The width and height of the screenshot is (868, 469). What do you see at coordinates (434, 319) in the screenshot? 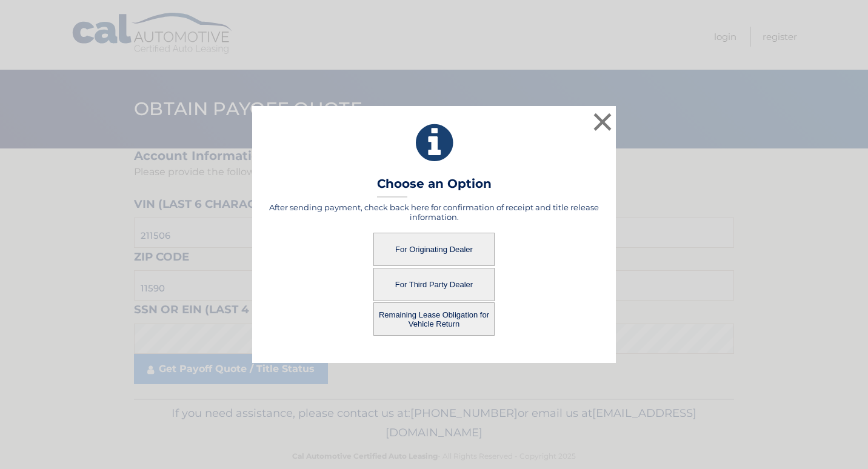
I see `button: Remaining Lease Obligation for Vehicle Return` at bounding box center [434, 319].